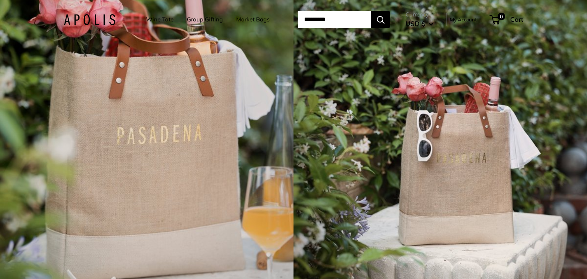 This screenshot has width=587, height=279. What do you see at coordinates (507, 19) in the screenshot?
I see `a: 0 Cart` at bounding box center [507, 19].